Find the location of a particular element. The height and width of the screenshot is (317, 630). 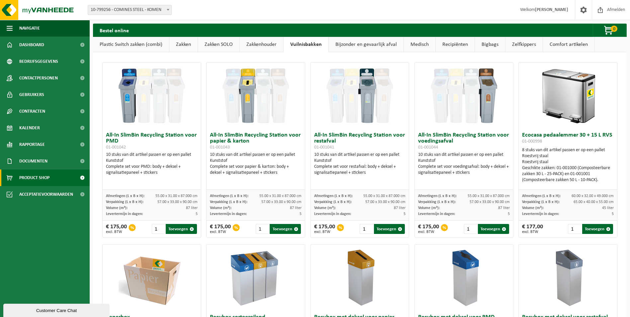

span: 10-799256 - COMINES STEEL - KOMEN is located at coordinates (129, 10).